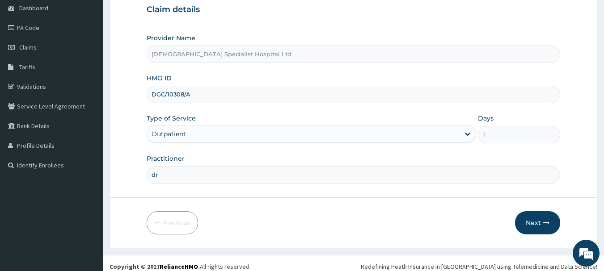 The height and width of the screenshot is (271, 604). What do you see at coordinates (168, 134) in the screenshot?
I see `div: Outpatient` at bounding box center [168, 134].